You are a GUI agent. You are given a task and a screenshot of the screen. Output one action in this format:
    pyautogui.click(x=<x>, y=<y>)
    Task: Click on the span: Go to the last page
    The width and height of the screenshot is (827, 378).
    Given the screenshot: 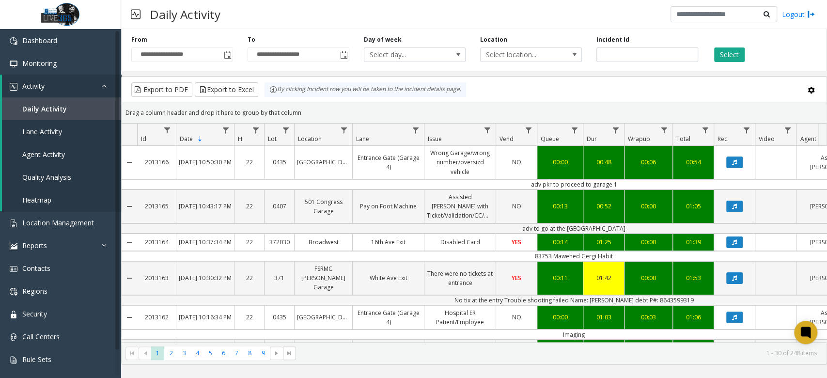 What is the action you would take?
    pyautogui.click(x=289, y=353)
    